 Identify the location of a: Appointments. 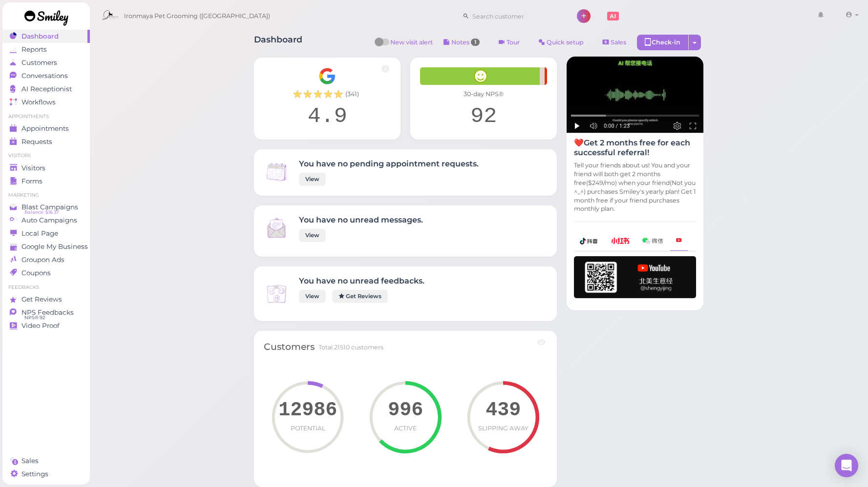
(46, 128).